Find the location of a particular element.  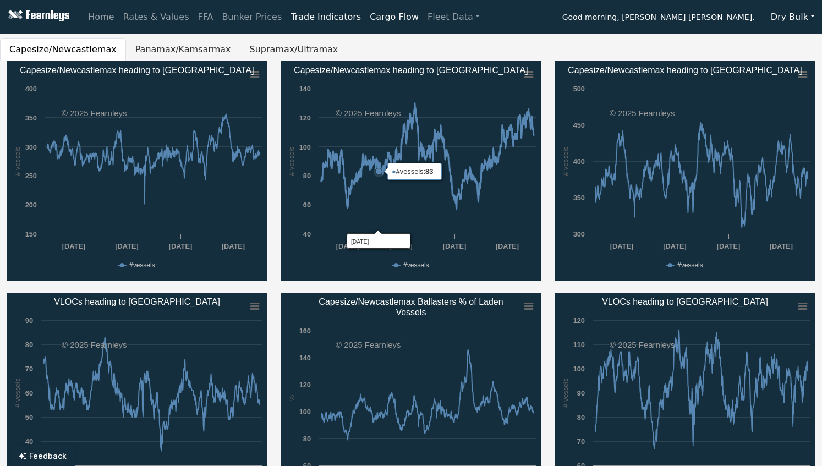

a: Cargo Flow is located at coordinates (394, 17).